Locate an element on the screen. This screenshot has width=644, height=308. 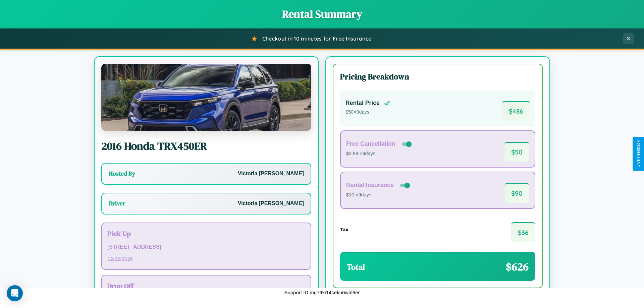
img: Honda TRX450ER is located at coordinates (206, 97).